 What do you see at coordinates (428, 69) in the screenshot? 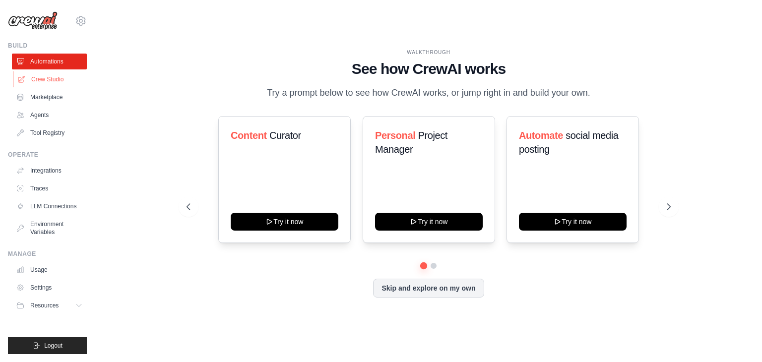
I see `h1: See how CrewAI works` at bounding box center [428, 69].